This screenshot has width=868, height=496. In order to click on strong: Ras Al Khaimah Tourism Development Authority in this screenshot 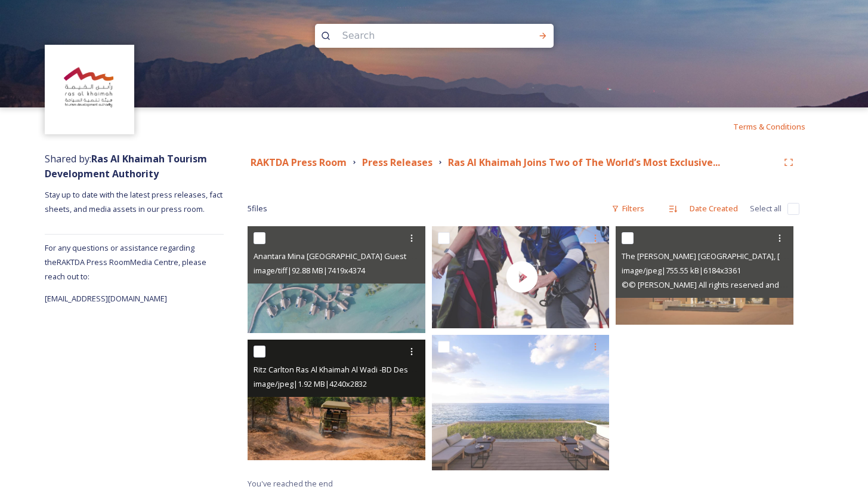, I will do `click(126, 166)`.